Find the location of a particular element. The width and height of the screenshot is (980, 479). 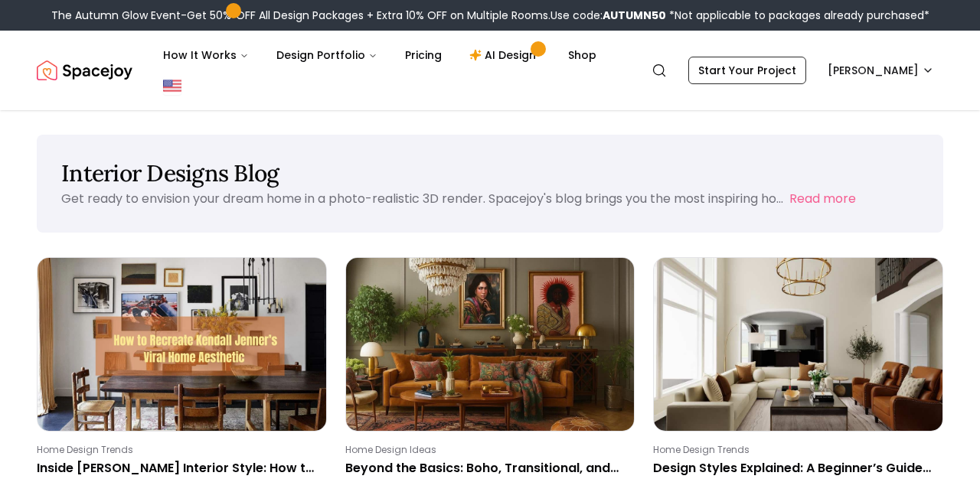

a: AI Design is located at coordinates (505, 55).